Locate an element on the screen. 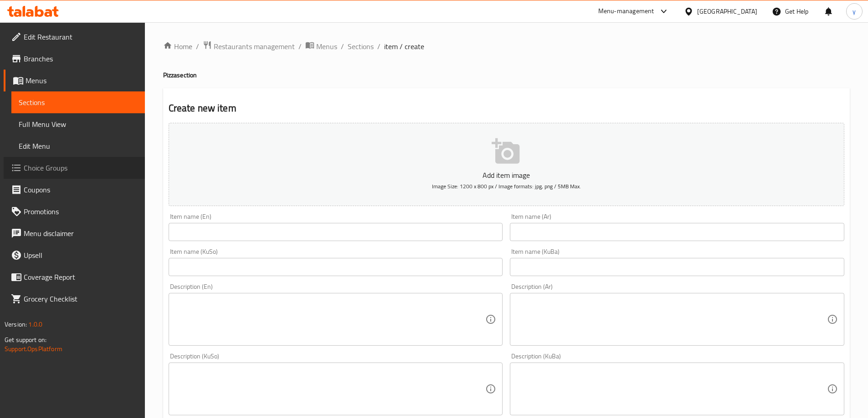 Image resolution: width=868 pixels, height=418 pixels. span: Image Size: 1200 x 800 px / Image formats: jpg, png / 5MB Max. is located at coordinates (506, 186).